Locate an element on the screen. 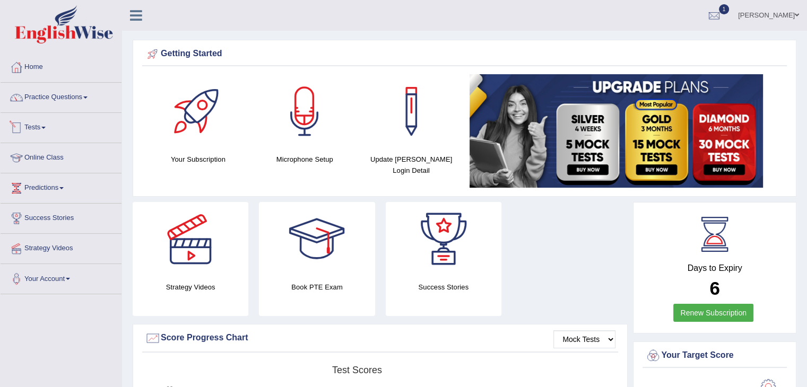 This screenshot has width=807, height=387. div: Score Progress Chart is located at coordinates (380, 339).